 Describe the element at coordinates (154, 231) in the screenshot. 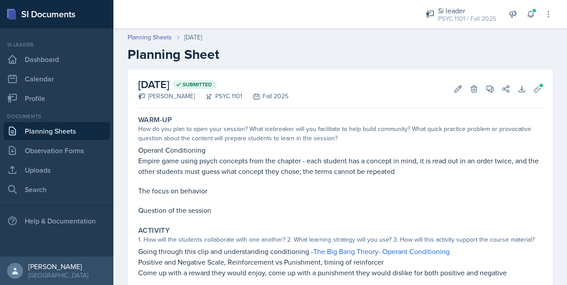

I see `label: Activity` at that location.